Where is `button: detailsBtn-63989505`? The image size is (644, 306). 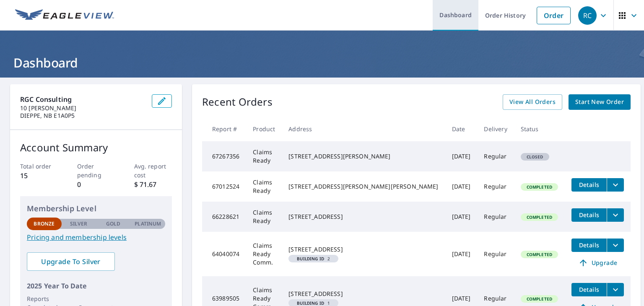
button: detailsBtn-63989505 is located at coordinates (589, 289).